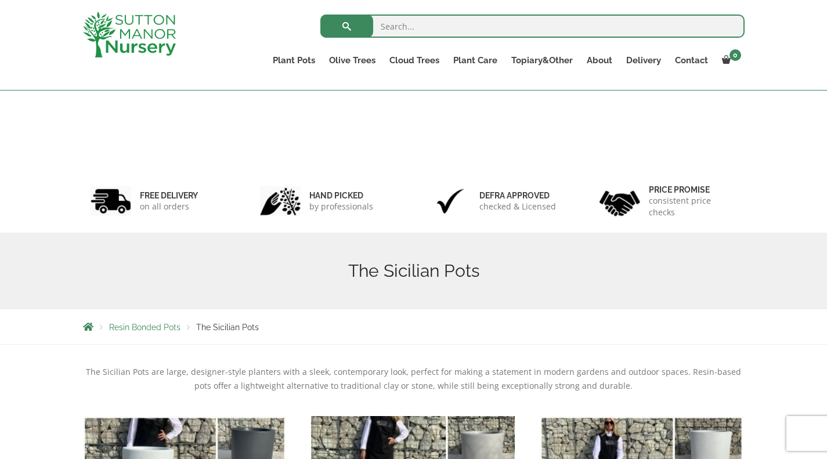 The image size is (827, 459). What do you see at coordinates (228, 327) in the screenshot?
I see `span: The Sicilian Pots` at bounding box center [228, 327].